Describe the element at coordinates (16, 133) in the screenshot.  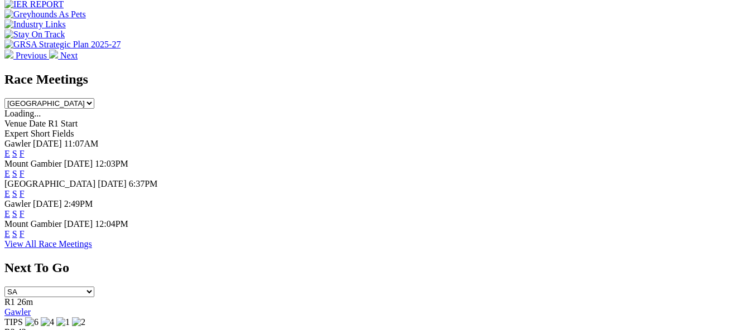
I see `span: Expert` at that location.